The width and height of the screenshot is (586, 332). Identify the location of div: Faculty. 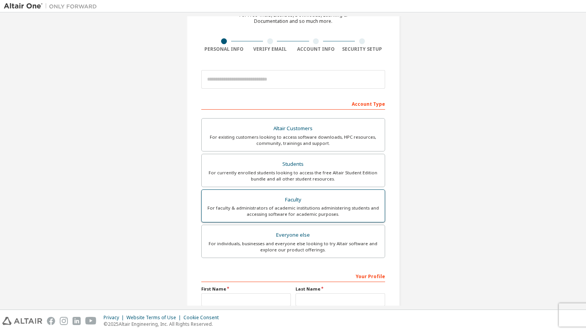
(293, 200).